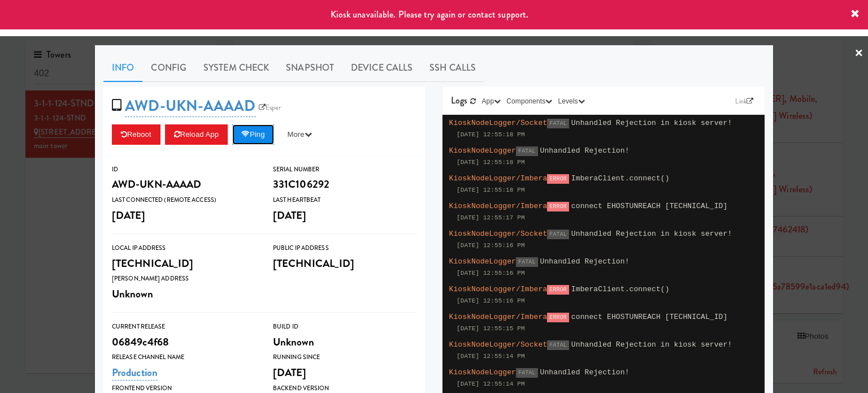 This screenshot has width=868, height=393. I want to click on div: Last Connected (Remote Access), so click(184, 200).